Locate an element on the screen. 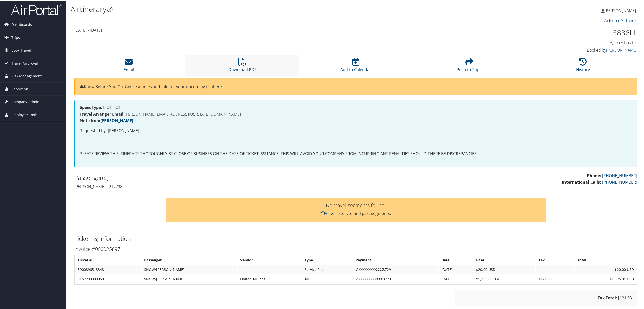  td: United Airlines is located at coordinates (269, 279).